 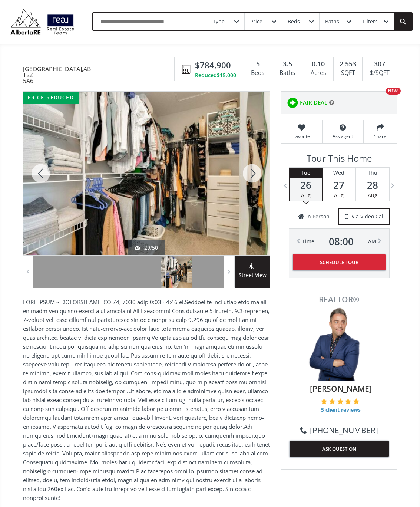 I want to click on div: Filters, so click(x=370, y=21).